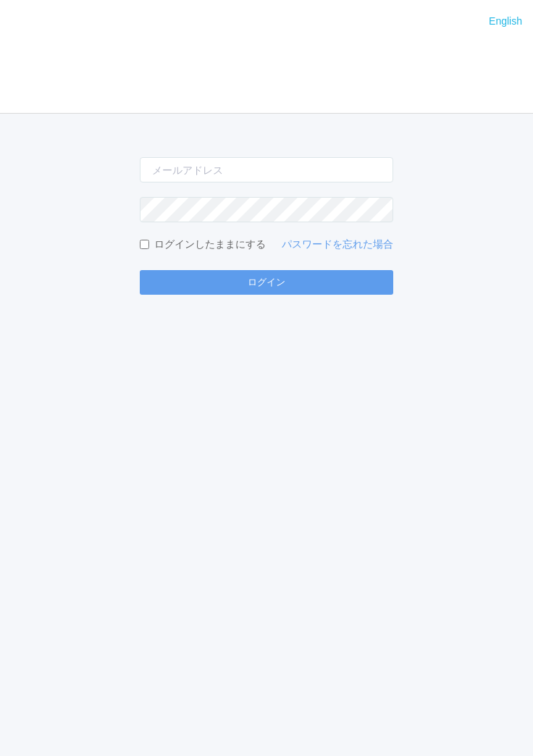 Image resolution: width=533 pixels, height=756 pixels. I want to click on input: ログインしたままにする, so click(144, 244).